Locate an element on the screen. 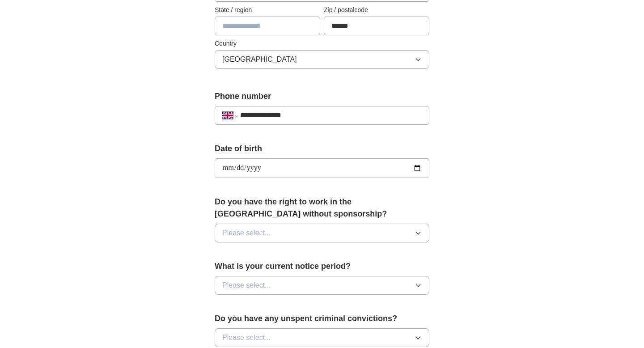 This screenshot has width=644, height=348. label: Country is located at coordinates (322, 43).